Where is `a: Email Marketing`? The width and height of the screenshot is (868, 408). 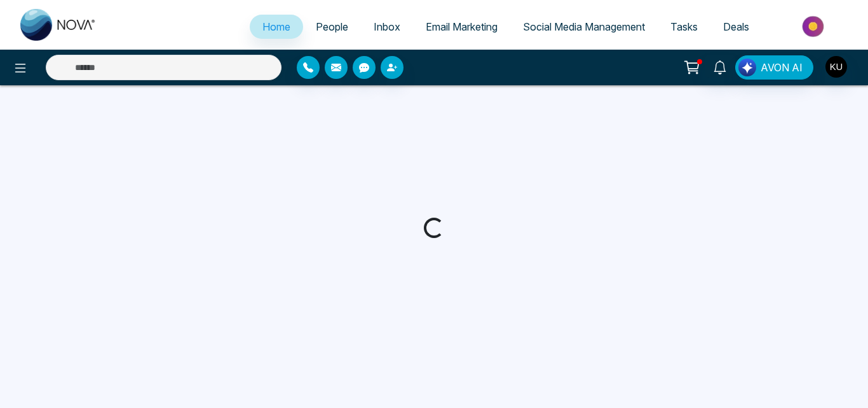 a: Email Marketing is located at coordinates (461, 27).